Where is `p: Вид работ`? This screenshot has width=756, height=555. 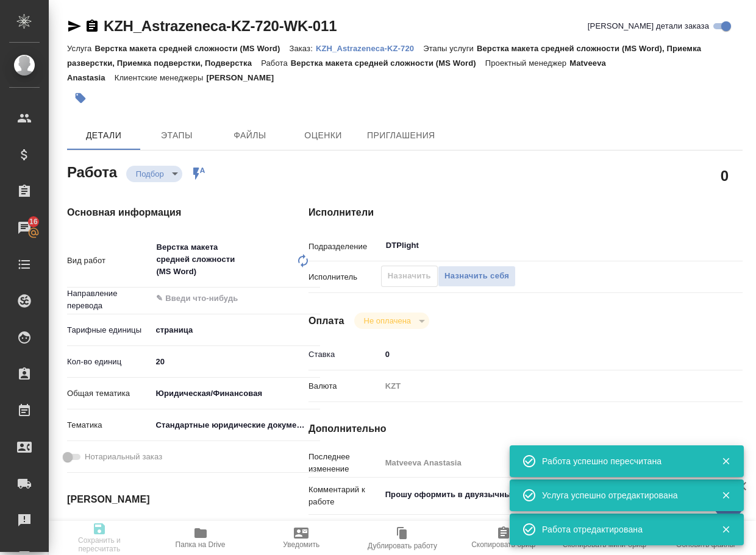
p: Вид работ is located at coordinates (109, 261).